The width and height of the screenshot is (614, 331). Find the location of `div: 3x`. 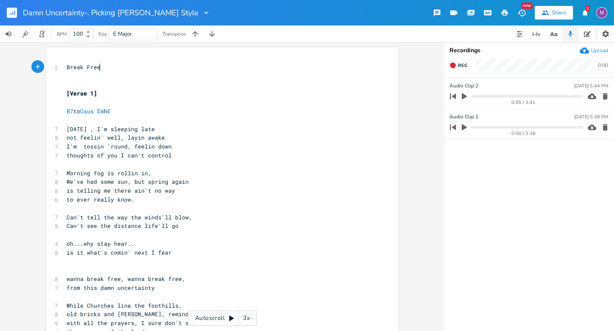

div: 3x is located at coordinates (246, 318).